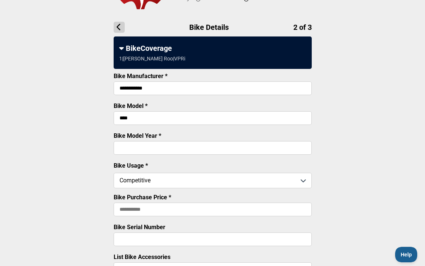 This screenshot has height=266, width=425. Describe the element at coordinates (142, 197) in the screenshot. I see `label: Bike Purchase Price *` at that location.